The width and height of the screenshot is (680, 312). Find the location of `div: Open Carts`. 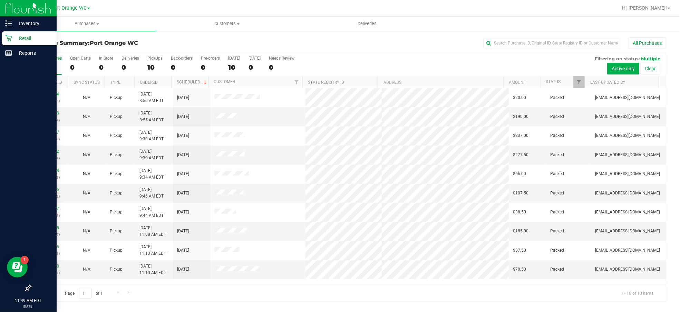

div: Open Carts is located at coordinates (80, 58).